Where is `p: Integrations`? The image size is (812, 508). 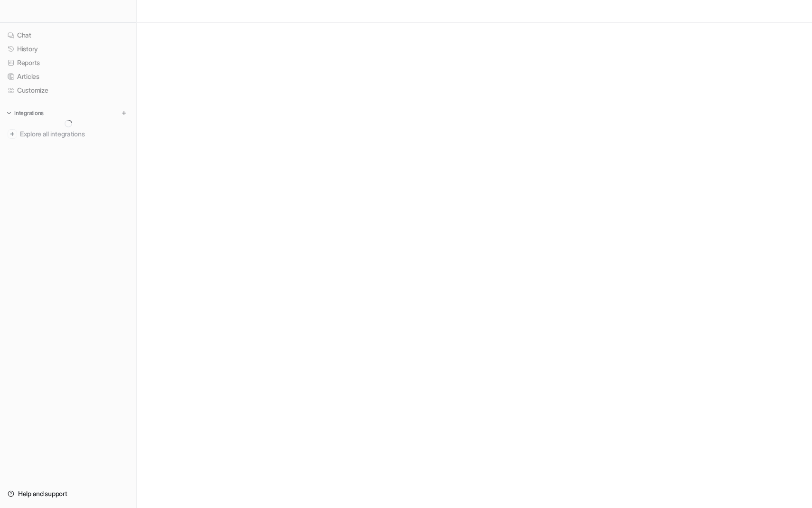
p: Integrations is located at coordinates (29, 113).